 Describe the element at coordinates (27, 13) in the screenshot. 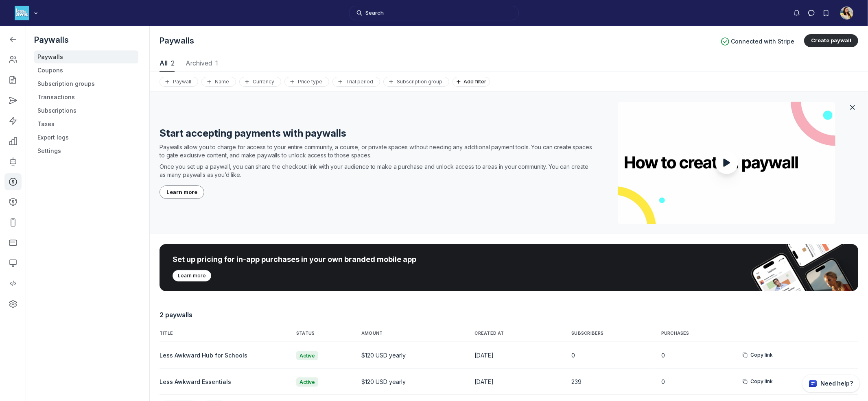

I see `button: Less Awkward Hub logo` at that location.